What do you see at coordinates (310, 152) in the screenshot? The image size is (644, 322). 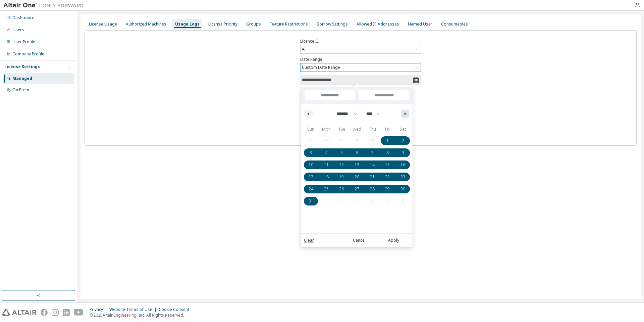 I see `span: 3` at bounding box center [310, 152].